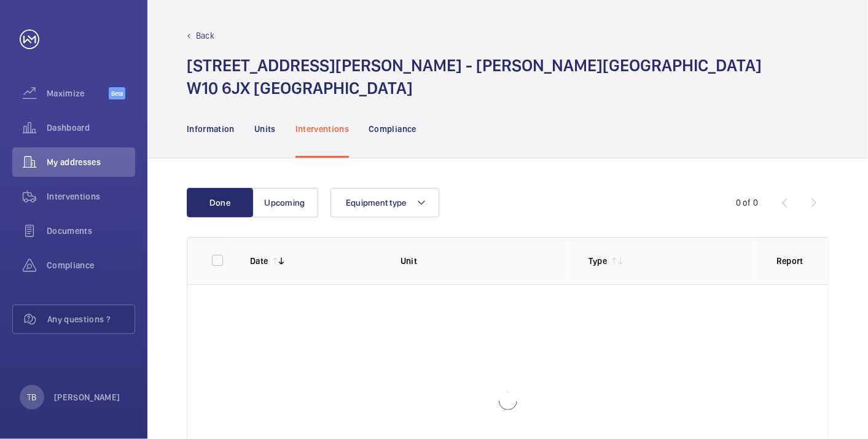 The image size is (868, 439). I want to click on span: Equipment type, so click(376, 202).